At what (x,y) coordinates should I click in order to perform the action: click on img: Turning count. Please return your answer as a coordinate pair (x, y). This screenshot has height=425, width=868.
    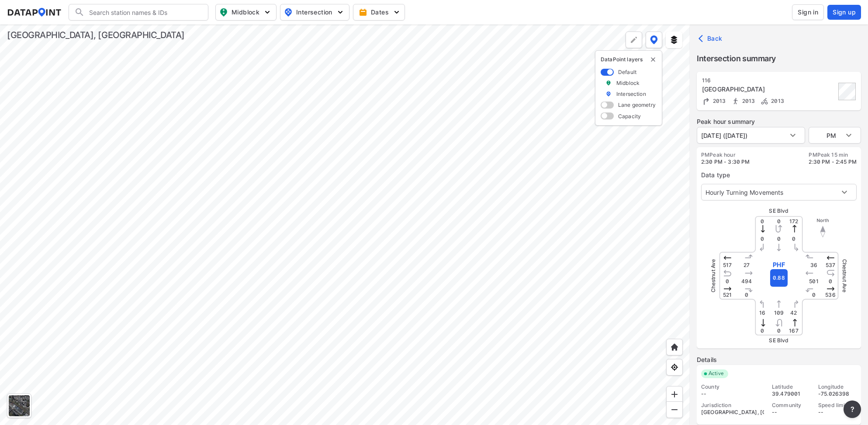
    Looking at the image, I should click on (706, 101).